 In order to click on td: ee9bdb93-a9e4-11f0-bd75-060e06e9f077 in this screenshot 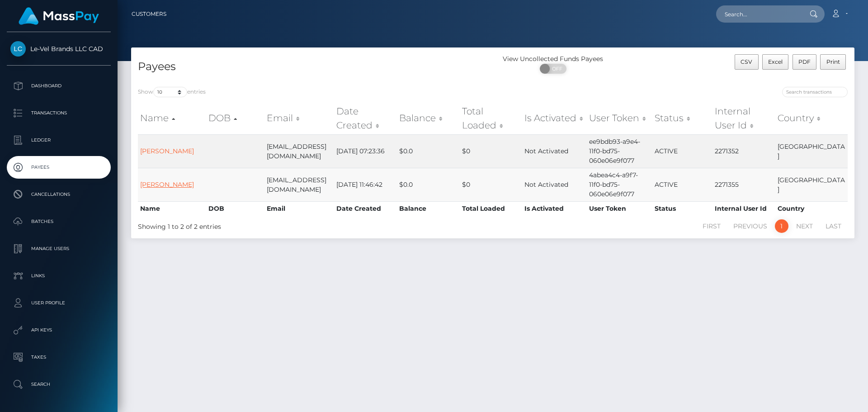, I will do `click(620, 151)`.